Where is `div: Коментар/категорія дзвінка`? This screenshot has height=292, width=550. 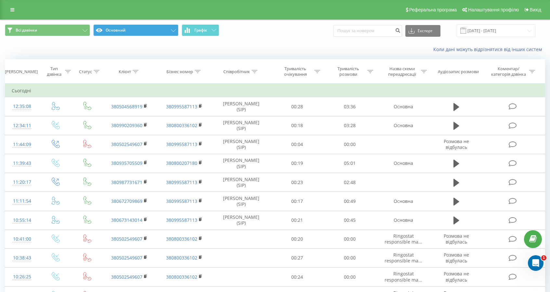 div: Коментар/категорія дзвінка is located at coordinates (508, 71).